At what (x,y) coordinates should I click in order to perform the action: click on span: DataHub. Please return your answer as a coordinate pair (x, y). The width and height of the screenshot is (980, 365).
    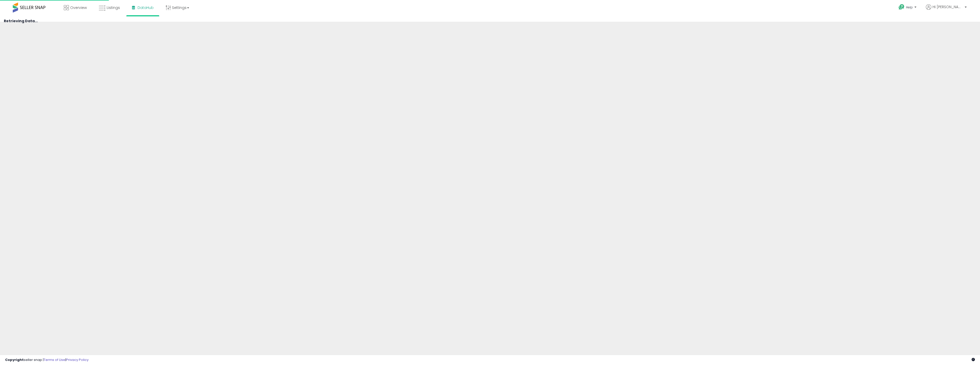
    Looking at the image, I should click on (146, 8).